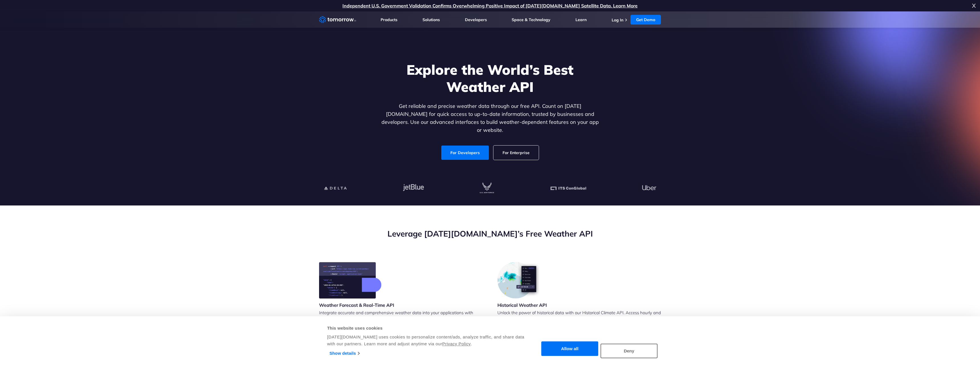  What do you see at coordinates (531, 20) in the screenshot?
I see `a: Space & Technology` at bounding box center [531, 20].